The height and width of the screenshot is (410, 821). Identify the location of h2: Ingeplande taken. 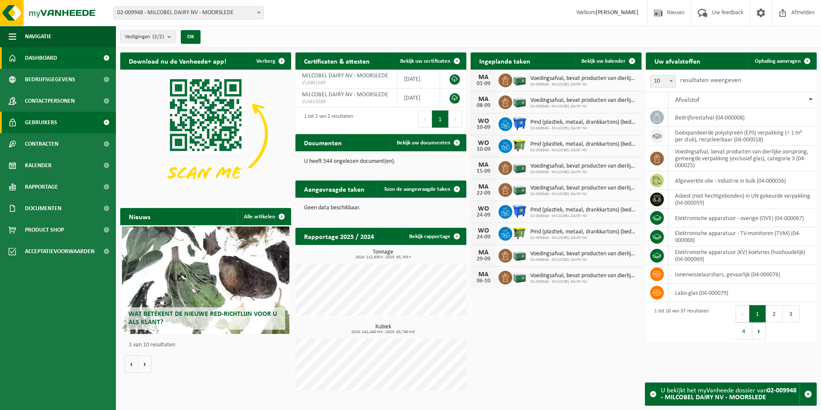
(504, 61).